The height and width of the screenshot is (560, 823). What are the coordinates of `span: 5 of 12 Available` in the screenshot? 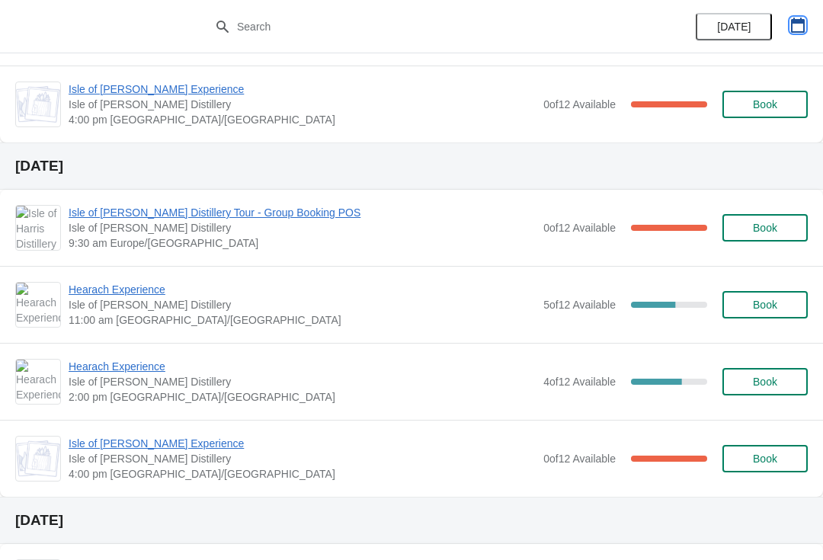 It's located at (579, 305).